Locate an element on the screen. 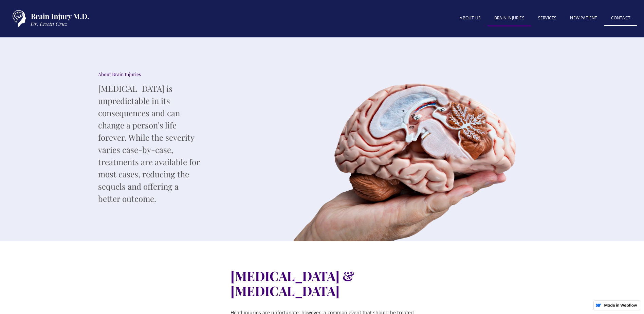 The image size is (644, 314). a: BRAIN INJURIES is located at coordinates (509, 19).